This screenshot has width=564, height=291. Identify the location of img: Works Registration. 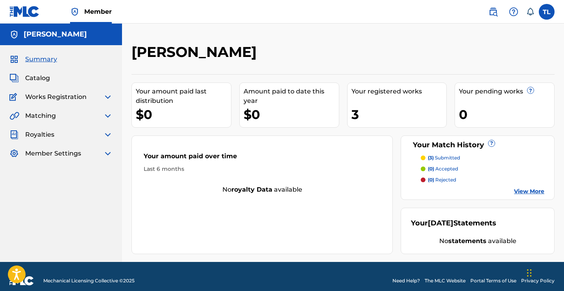
(15, 97).